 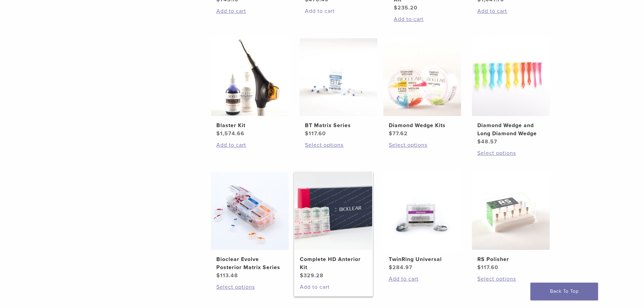 I want to click on a: Select options for “Diamond Wedge Kits”, so click(x=422, y=145).